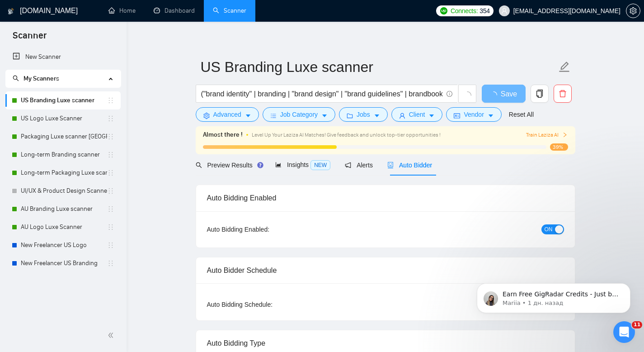 Image resolution: width=644 pixels, height=352 pixels. Describe the element at coordinates (90, 72) in the screenshot. I see `p: Здравствуйте! 👋` at that location.